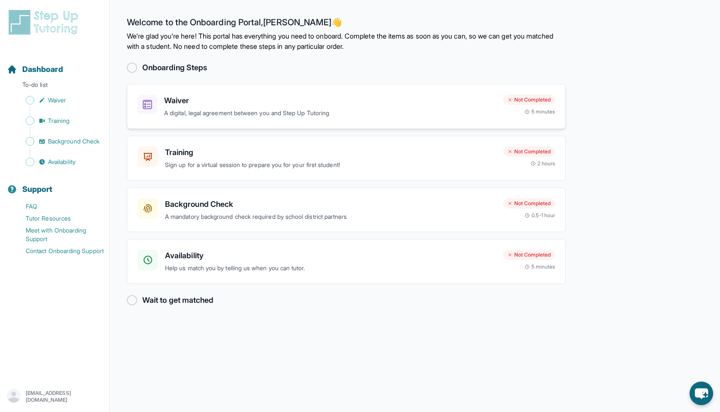 This screenshot has width=720, height=412. What do you see at coordinates (174, 68) in the screenshot?
I see `h2: Onboarding Steps` at bounding box center [174, 68].